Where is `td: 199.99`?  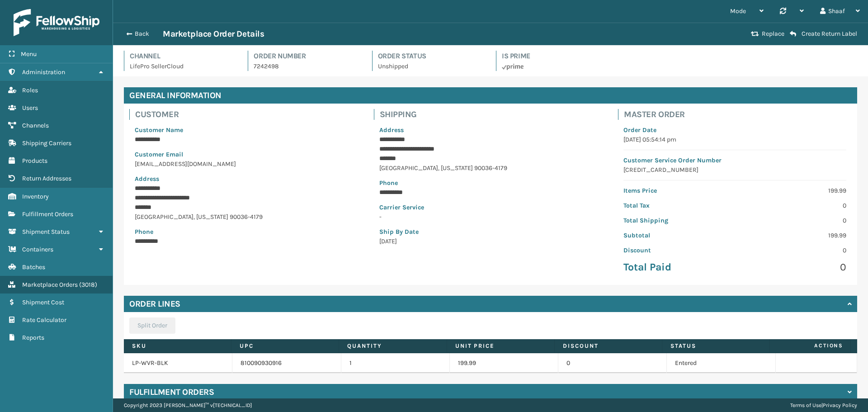 td: 199.99 is located at coordinates (504, 363).